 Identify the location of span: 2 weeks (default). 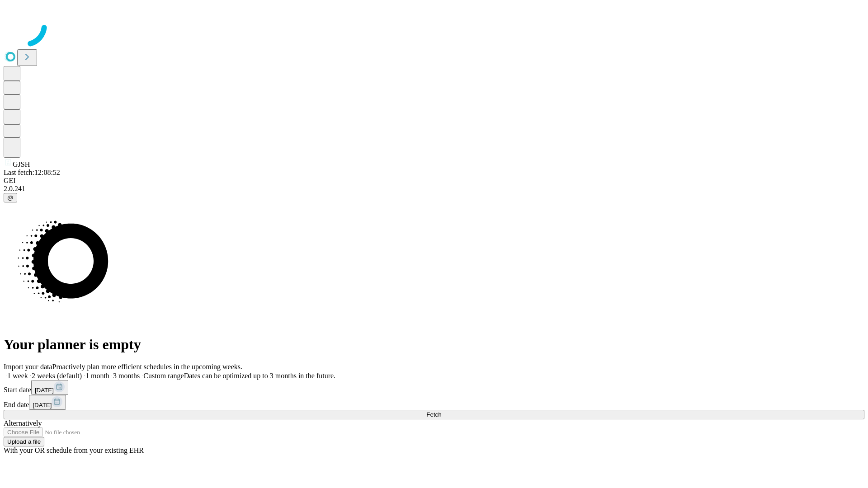
(57, 376).